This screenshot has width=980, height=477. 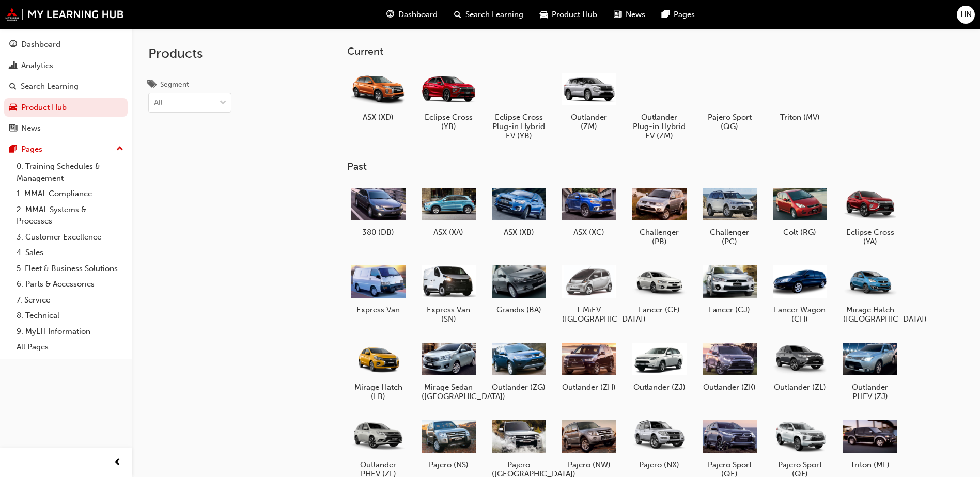 I want to click on div: News, so click(x=31, y=128).